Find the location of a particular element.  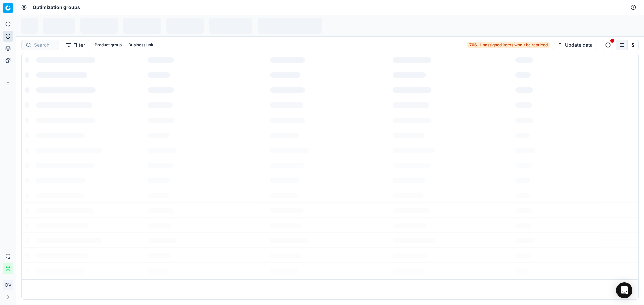

button: OV is located at coordinates (8, 285).